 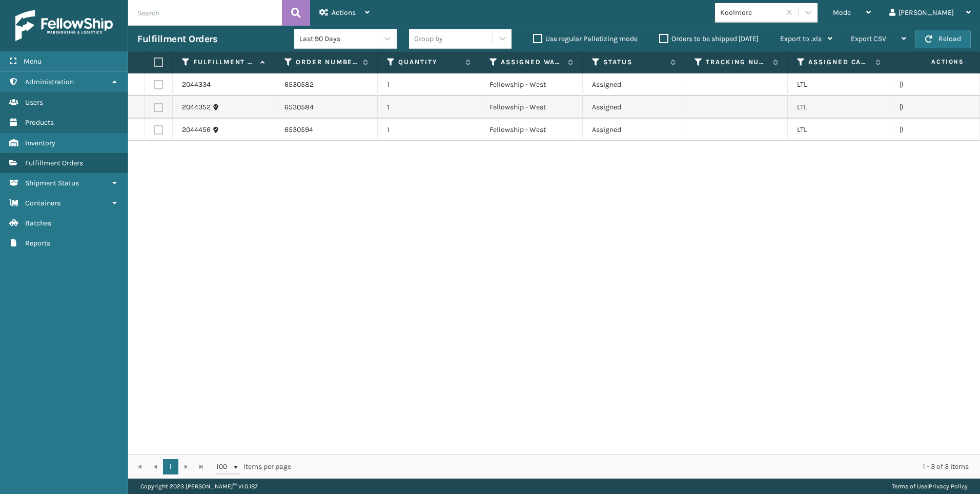 I want to click on span: Containers, so click(x=43, y=203).